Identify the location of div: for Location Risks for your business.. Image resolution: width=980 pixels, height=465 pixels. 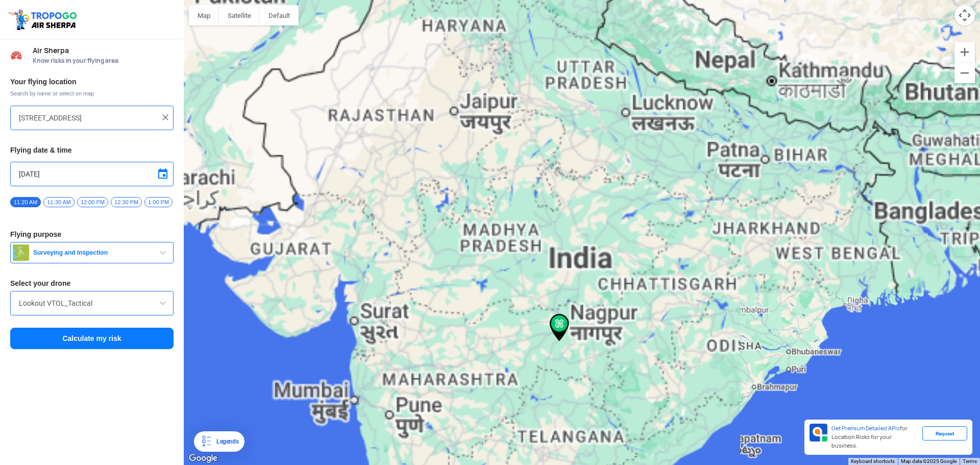
(875, 437).